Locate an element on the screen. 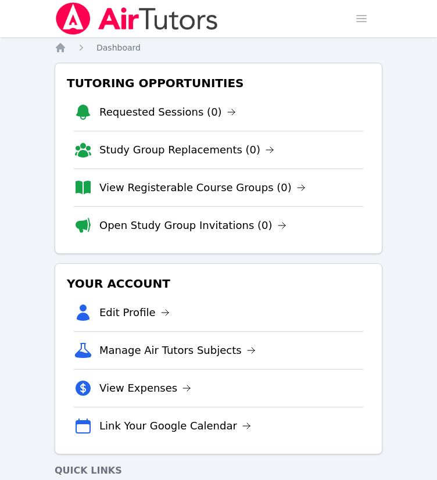 Image resolution: width=437 pixels, height=480 pixels. a: View Registerable Course Groups (0) is located at coordinates (202, 188).